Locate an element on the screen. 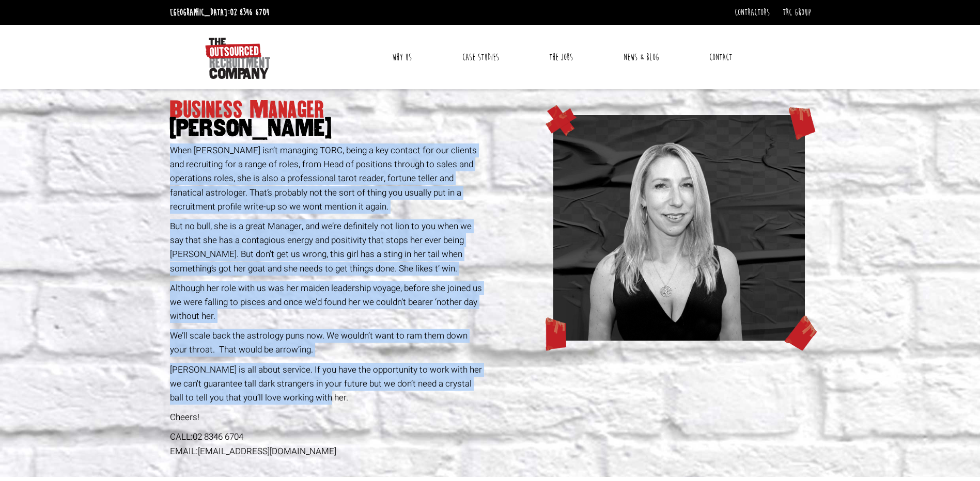 This screenshot has height=481, width=980. img: frankie-www.png is located at coordinates (680, 228).